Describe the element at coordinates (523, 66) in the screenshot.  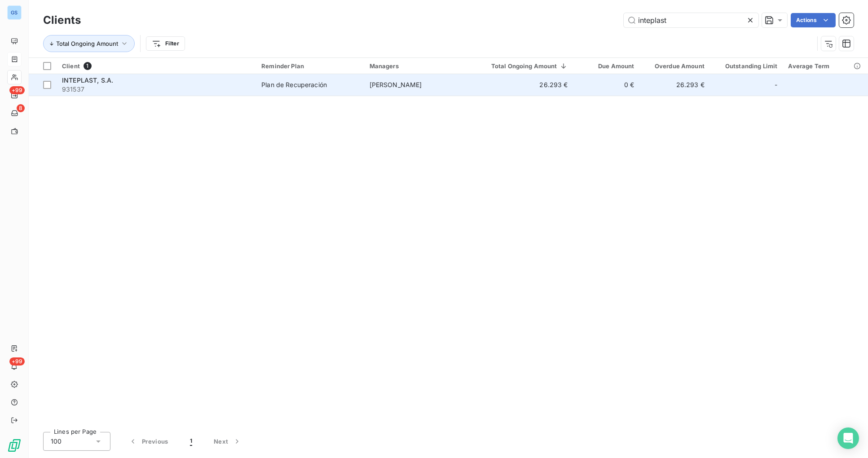
I see `div: Total Ongoing Amount` at that location.